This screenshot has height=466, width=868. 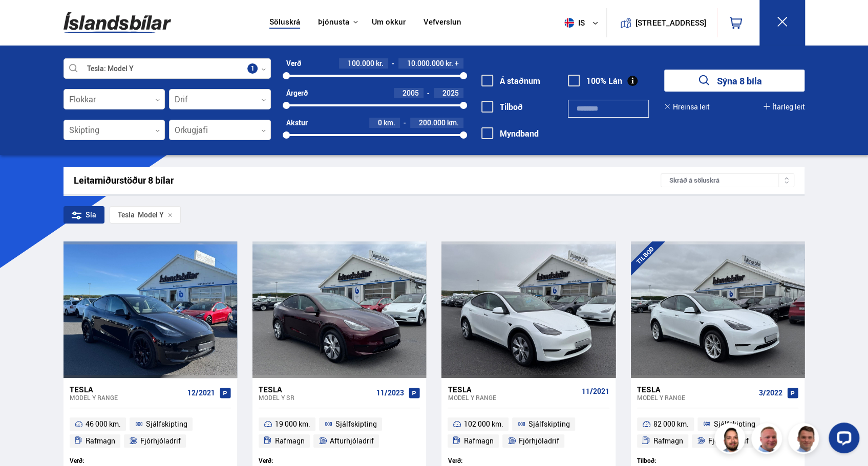 I want to click on div: Verð, so click(x=293, y=64).